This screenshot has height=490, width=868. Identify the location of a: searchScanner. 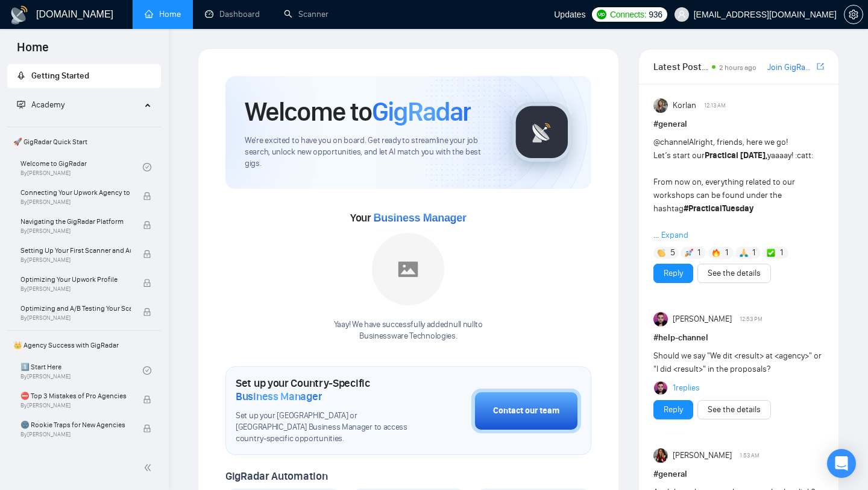
(306, 14).